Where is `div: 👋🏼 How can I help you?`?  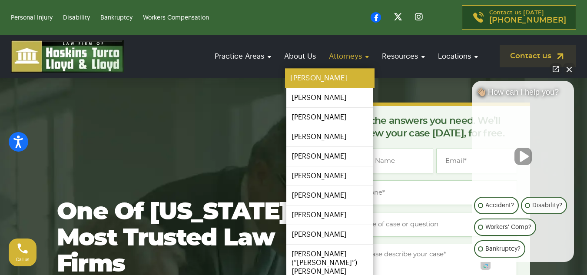 div: 👋🏼 How can I help you? is located at coordinates (522, 94).